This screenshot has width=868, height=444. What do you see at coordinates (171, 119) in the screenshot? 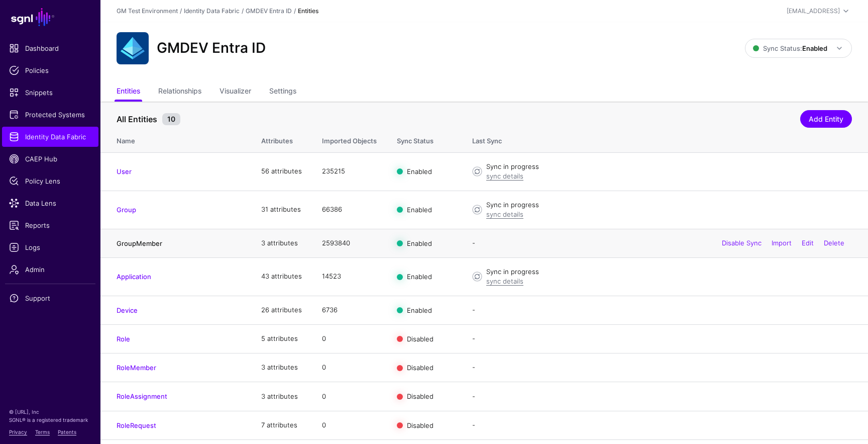
I see `small: 10` at bounding box center [171, 119].